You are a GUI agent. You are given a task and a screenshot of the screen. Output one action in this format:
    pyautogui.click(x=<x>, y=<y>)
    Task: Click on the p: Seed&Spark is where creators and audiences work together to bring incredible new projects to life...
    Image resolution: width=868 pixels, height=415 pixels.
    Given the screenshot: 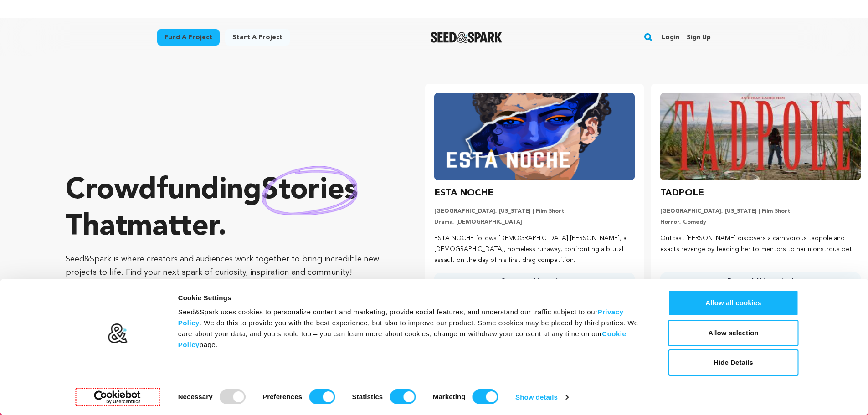 What is the action you would take?
    pyautogui.click(x=227, y=266)
    